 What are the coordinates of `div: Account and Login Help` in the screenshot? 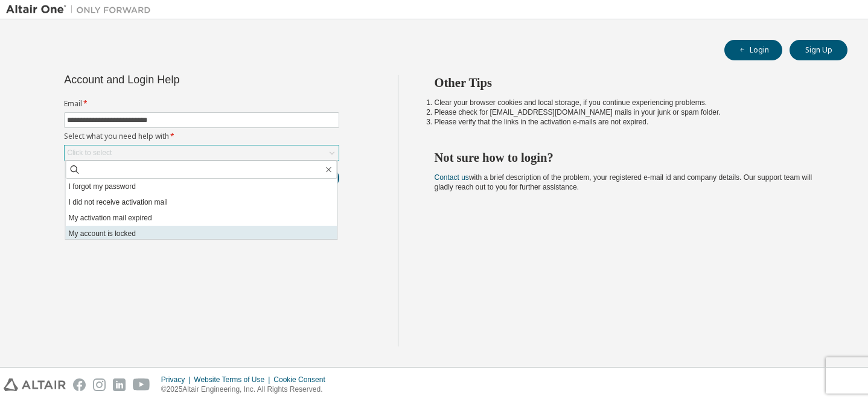 It's located at (174, 80).